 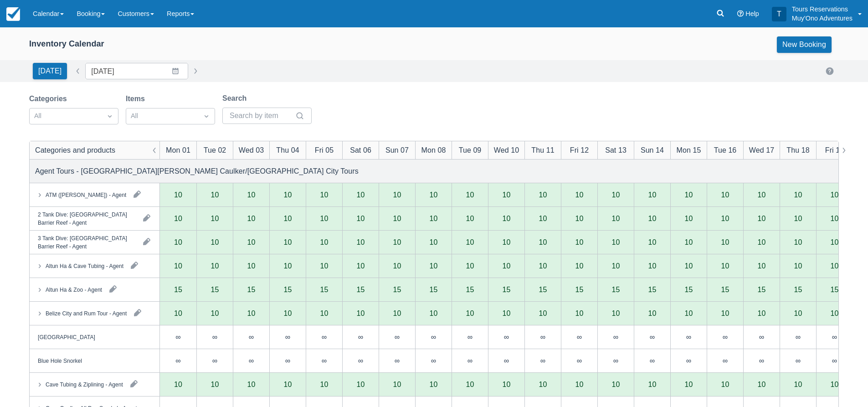 What do you see at coordinates (74, 290) in the screenshot?
I see `div: Altun Ha & Zoo - Agent` at bounding box center [74, 290].